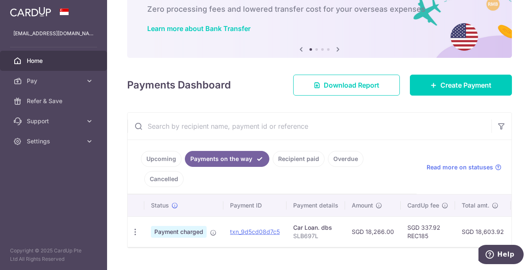 The image size is (532, 270). Describe the element at coordinates (27, 10) in the screenshot. I see `span: Help` at that location.